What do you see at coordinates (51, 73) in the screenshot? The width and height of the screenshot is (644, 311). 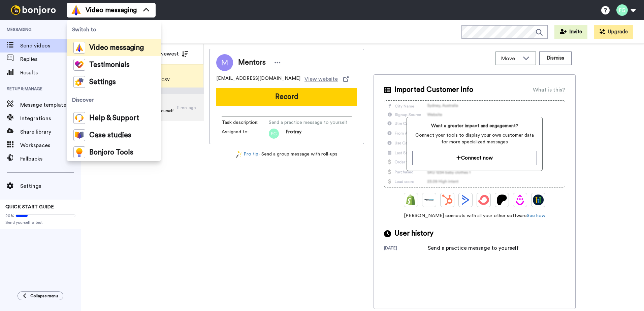 I see `span: Results` at bounding box center [51, 73].